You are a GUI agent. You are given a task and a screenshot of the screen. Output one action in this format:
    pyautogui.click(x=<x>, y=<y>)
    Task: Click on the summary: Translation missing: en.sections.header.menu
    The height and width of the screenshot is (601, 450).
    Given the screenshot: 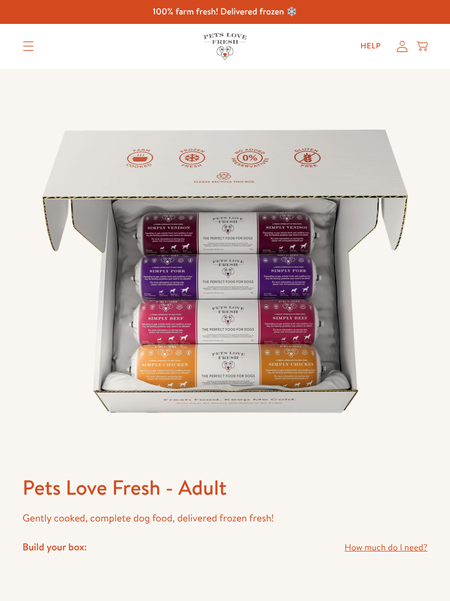 What is the action you would take?
    pyautogui.click(x=28, y=46)
    